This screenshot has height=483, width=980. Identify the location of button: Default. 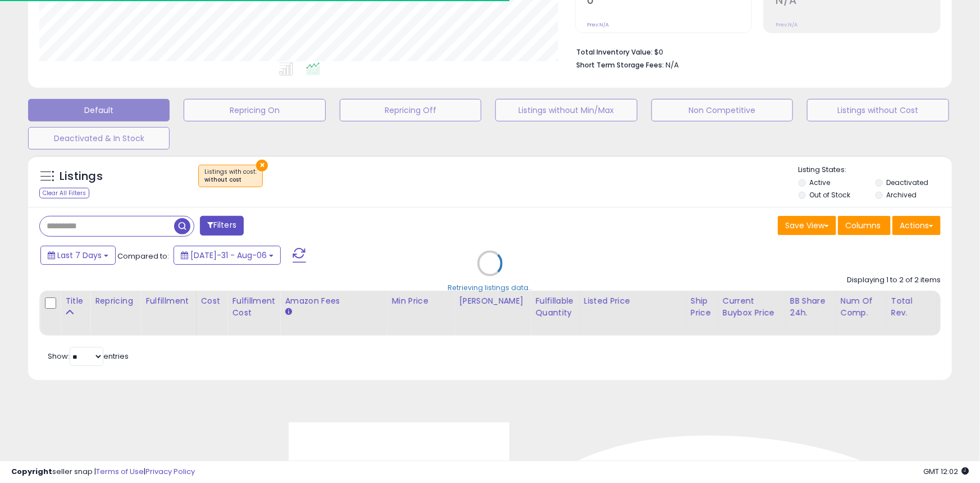
(99, 110).